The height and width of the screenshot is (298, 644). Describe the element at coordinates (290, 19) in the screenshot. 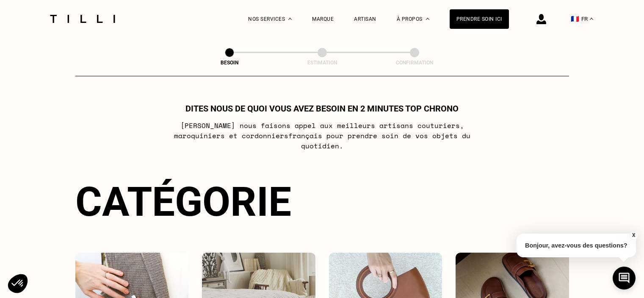

I see `img: Menu déroulant` at that location.